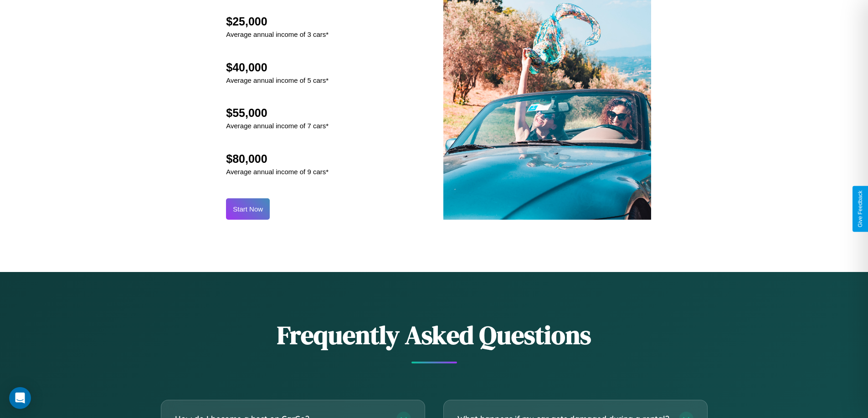  I want to click on h2: $40,000, so click(277, 67).